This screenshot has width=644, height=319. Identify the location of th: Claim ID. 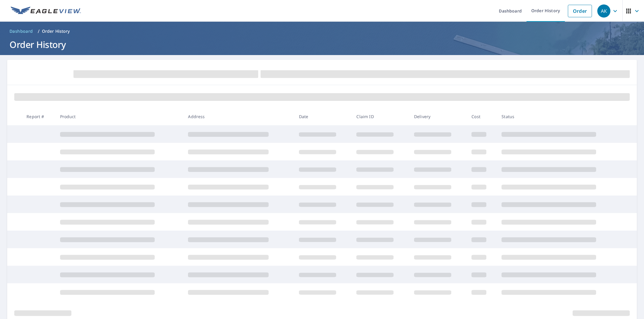
(380, 116).